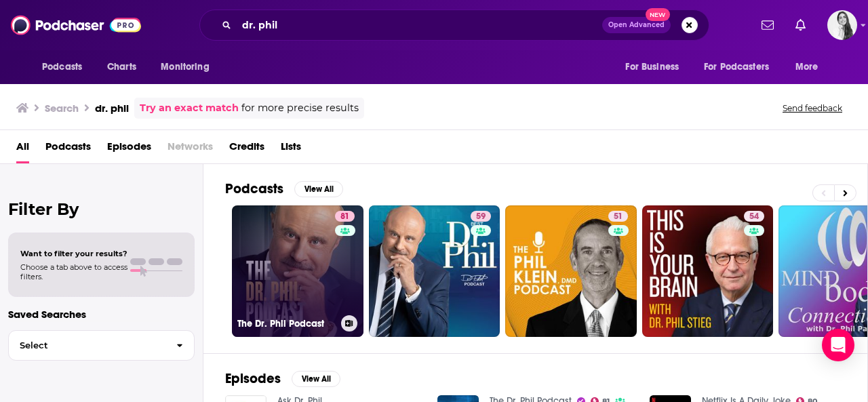 This screenshot has width=868, height=402. Describe the element at coordinates (121, 67) in the screenshot. I see `a: Charts` at that location.